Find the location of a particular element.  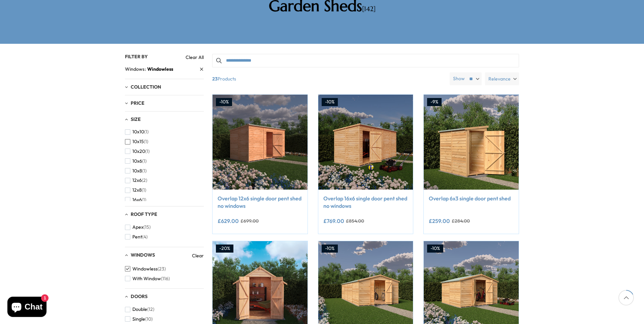

span: Pent is located at coordinates (137, 237).